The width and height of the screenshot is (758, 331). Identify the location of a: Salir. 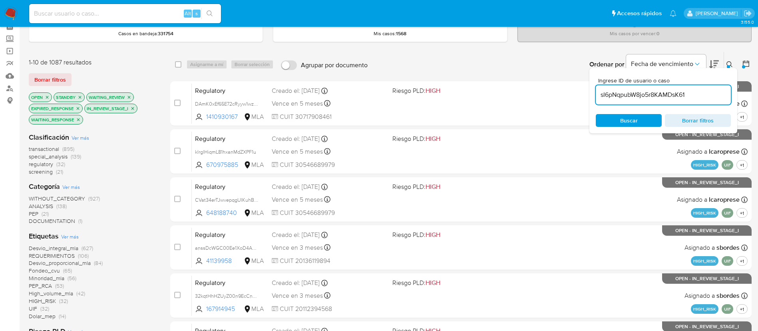
(748, 13).